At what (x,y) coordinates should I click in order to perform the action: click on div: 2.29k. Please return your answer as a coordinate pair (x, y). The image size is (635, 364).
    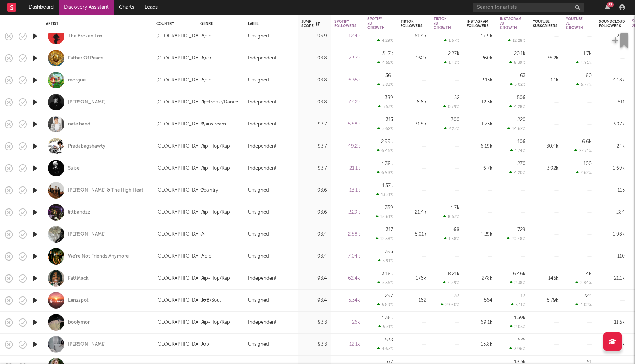
    Looking at the image, I should click on (347, 212).